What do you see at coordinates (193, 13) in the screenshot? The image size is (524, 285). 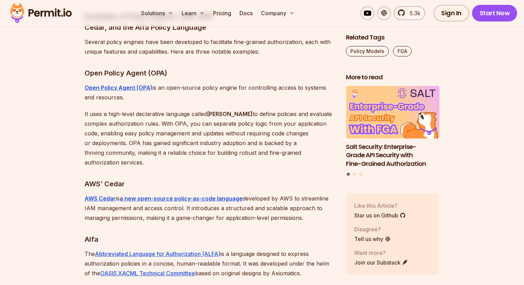 I see `button: Learn` at bounding box center [193, 13].